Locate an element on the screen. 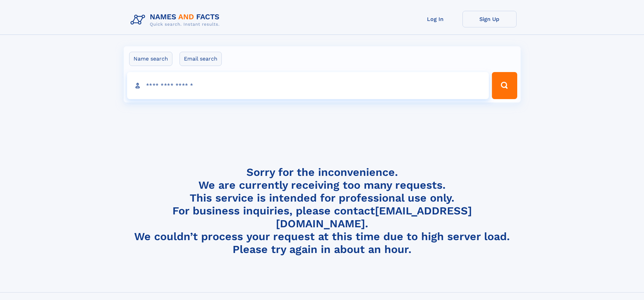 Image resolution: width=644 pixels, height=300 pixels. h4: Sorry for the inconvenience. We are currently receiving too many requests. This service is intend... is located at coordinates (322, 211).